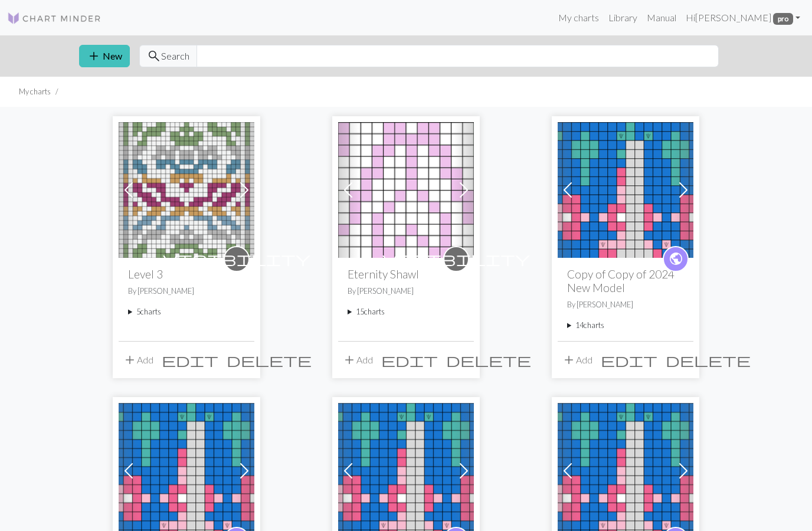 This screenshot has height=531, width=812. What do you see at coordinates (154, 56) in the screenshot?
I see `span: search` at bounding box center [154, 56].